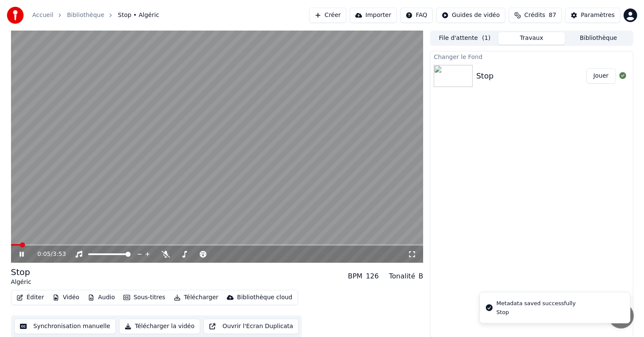  Describe the element at coordinates (535, 15) in the screenshot. I see `button: Crédits87` at that location.